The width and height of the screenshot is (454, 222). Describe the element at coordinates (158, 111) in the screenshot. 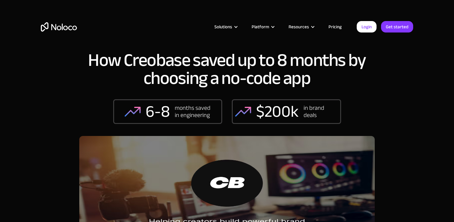

I see `div: 6-8` at that location.